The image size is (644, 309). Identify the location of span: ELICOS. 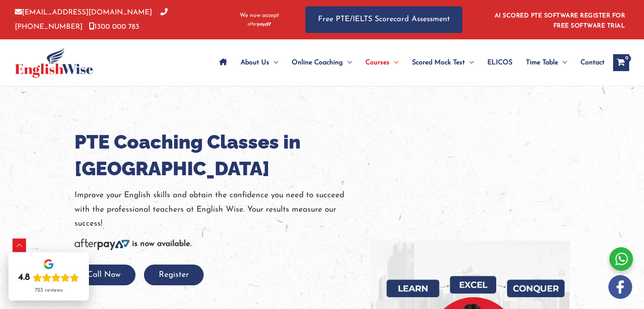
(500, 63).